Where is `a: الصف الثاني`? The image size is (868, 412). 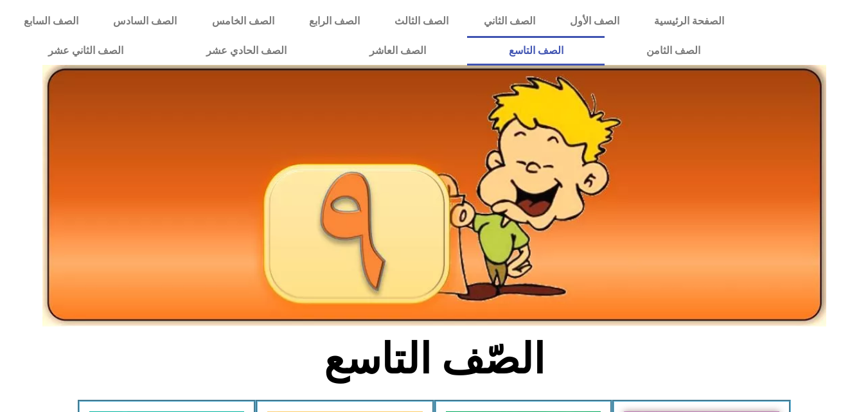 a: الصف الثاني is located at coordinates (510, 21).